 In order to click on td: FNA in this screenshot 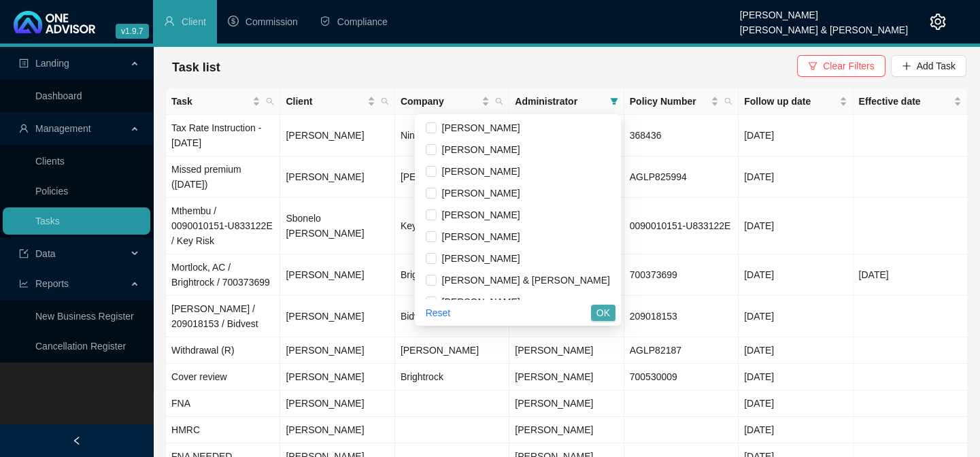, I will do `click(223, 403)`.